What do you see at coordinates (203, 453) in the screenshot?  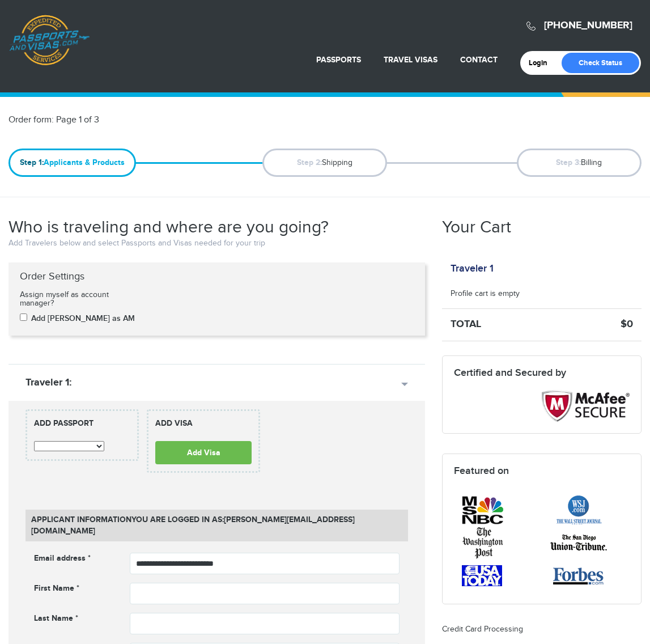 I see `a: Add Visa` at bounding box center [203, 453].